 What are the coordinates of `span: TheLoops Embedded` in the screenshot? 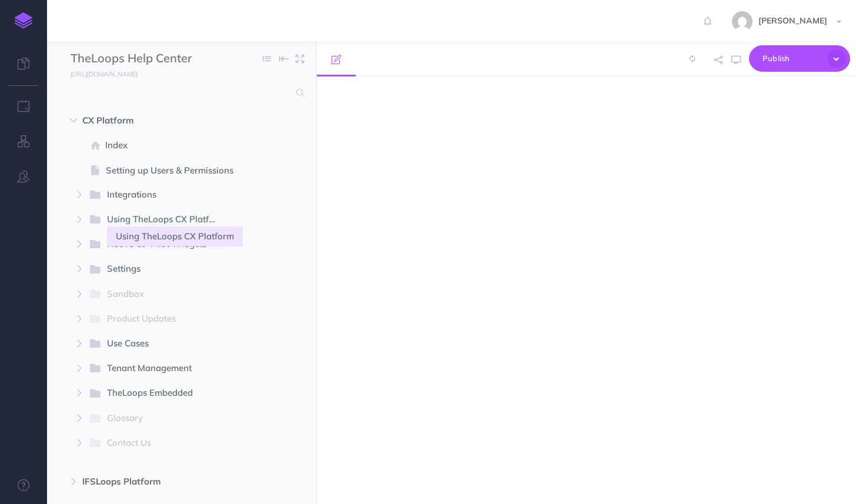 It's located at (167, 393).